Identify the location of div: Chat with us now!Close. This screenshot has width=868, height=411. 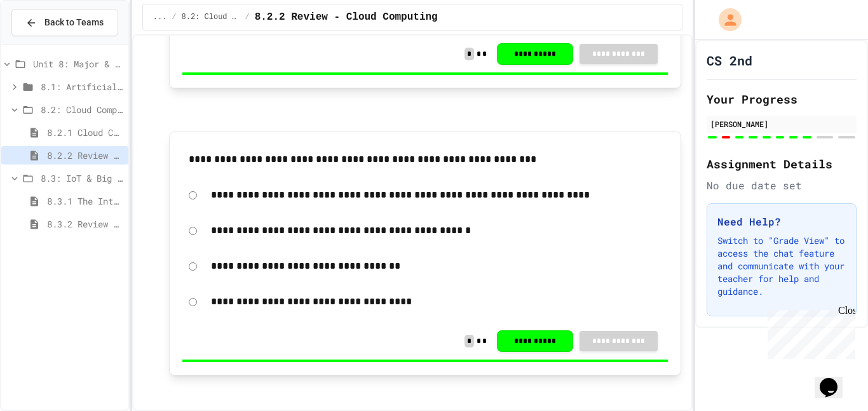
(47, 43).